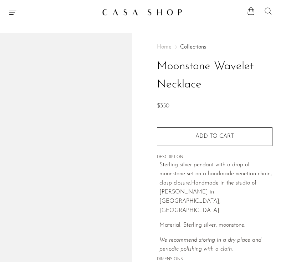  I want to click on span: Add to cart, so click(215, 136).